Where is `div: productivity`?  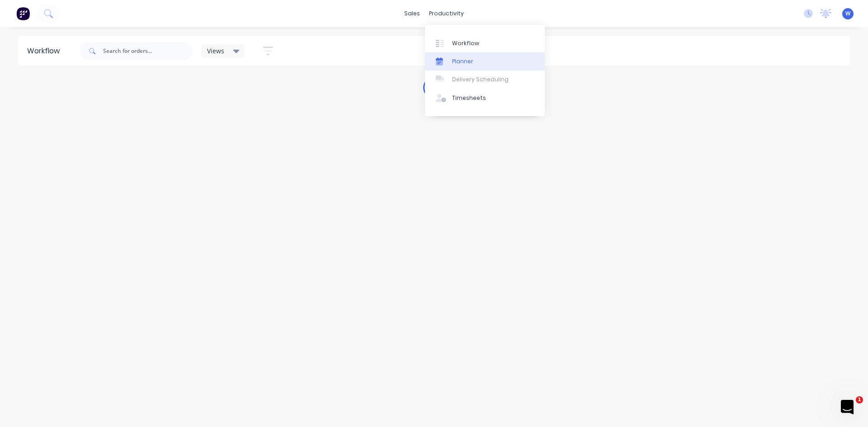
div: productivity is located at coordinates (447, 13).